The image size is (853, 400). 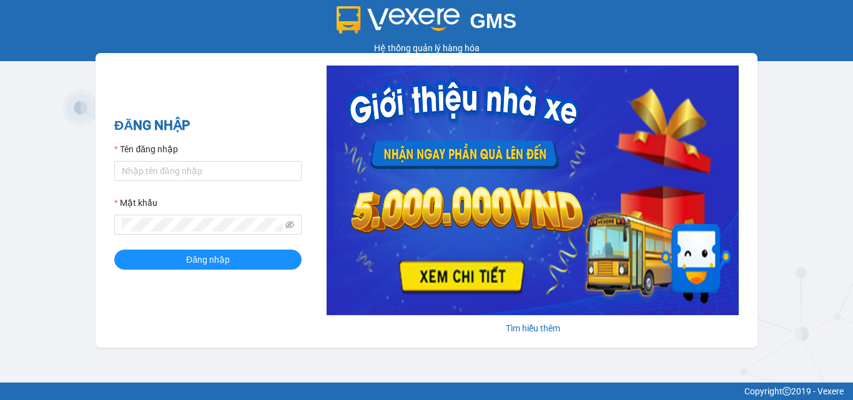 What do you see at coordinates (426, 24) in the screenshot?
I see `a: GMS` at bounding box center [426, 24].